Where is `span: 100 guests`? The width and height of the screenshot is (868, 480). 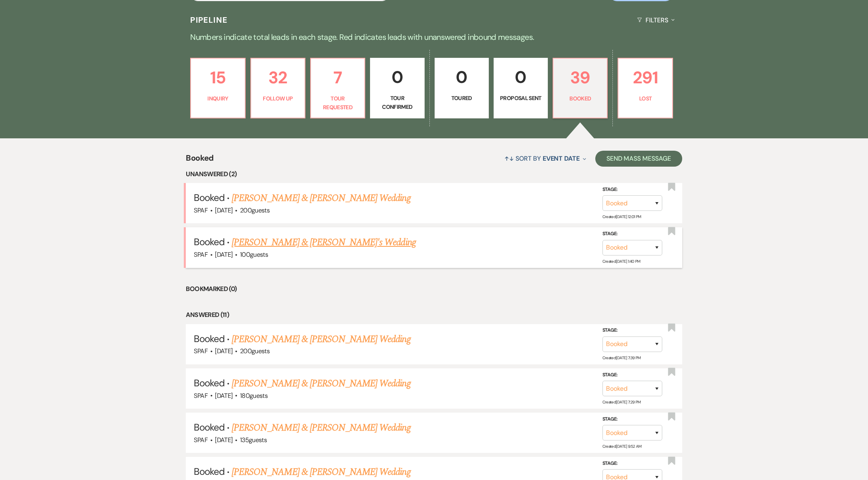 span: 100 guests is located at coordinates (254, 254).